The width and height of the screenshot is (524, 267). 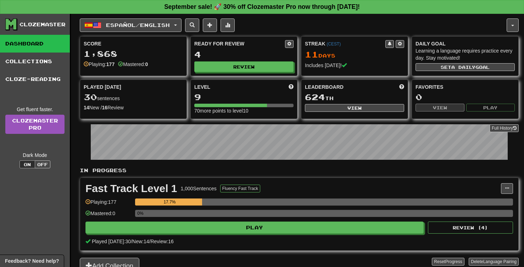 What do you see at coordinates (244, 111) in the screenshot?
I see `div: 70 more points to level 10` at bounding box center [244, 111].